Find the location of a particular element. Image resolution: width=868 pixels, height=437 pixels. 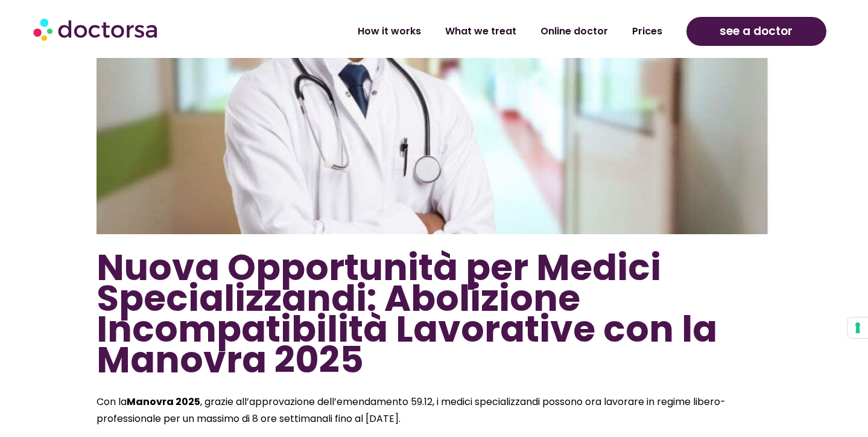

button: Your consent preferences for tracking technologies is located at coordinates (857, 328).